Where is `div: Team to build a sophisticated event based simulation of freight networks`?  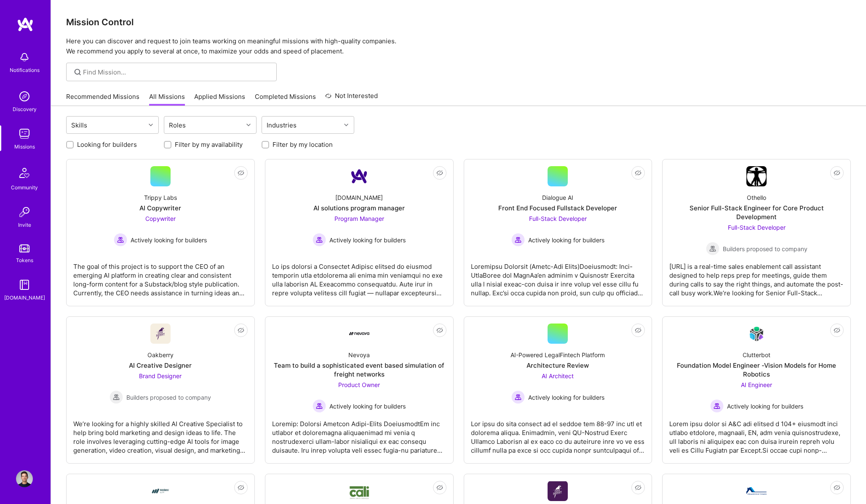 div: Team to build a sophisticated event based simulation of freight networks is located at coordinates (359, 370).